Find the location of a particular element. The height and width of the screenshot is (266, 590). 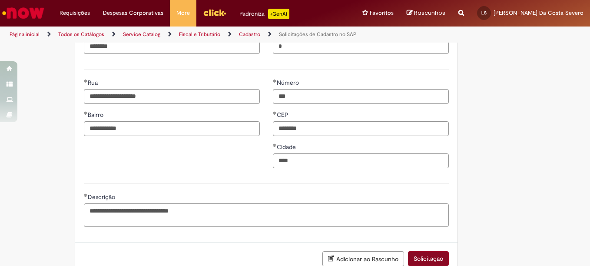

span: Rua is located at coordinates (93, 83).